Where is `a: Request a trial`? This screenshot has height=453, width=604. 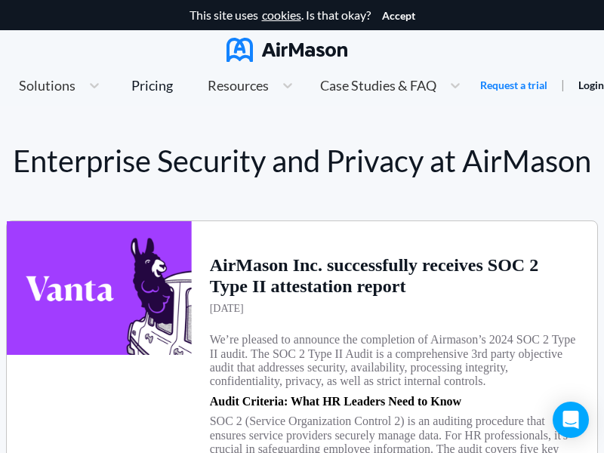 a: Request a trial is located at coordinates (514, 85).